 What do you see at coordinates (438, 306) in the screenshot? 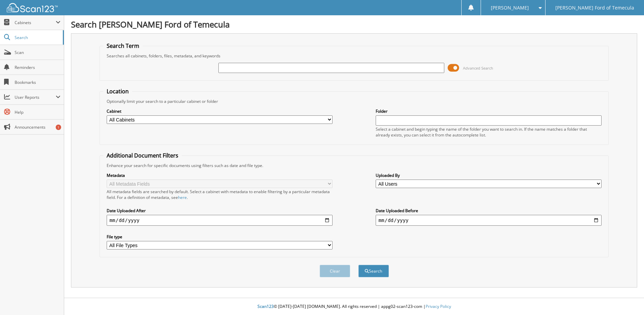
I see `a: Privacy Policy` at bounding box center [438, 306].